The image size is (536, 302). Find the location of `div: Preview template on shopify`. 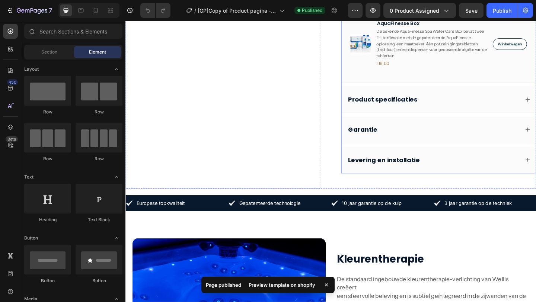

div: Preview template on shopify is located at coordinates (282, 285).